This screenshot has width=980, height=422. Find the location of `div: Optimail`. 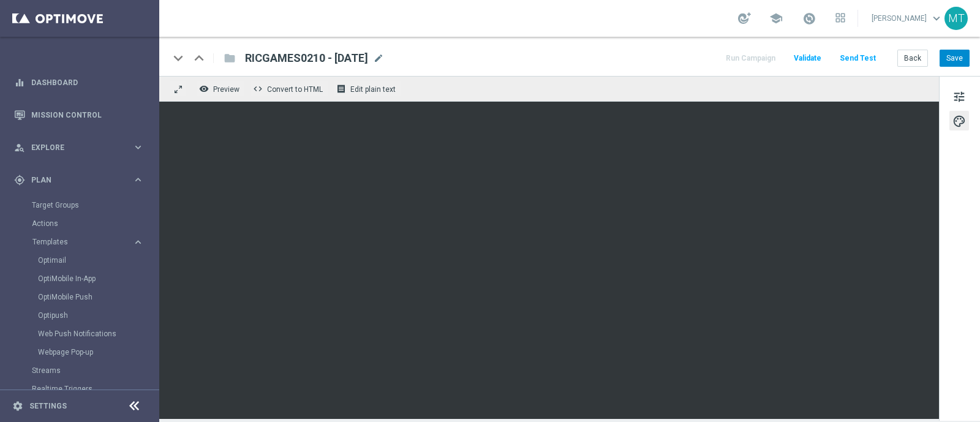

div: Optimail is located at coordinates (98, 260).